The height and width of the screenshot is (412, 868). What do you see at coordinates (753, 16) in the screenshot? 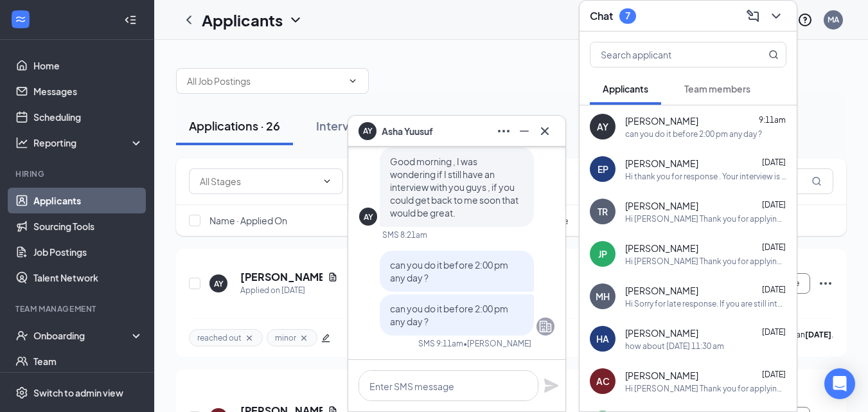
I see `svg: ComposeMessage` at bounding box center [753, 16].